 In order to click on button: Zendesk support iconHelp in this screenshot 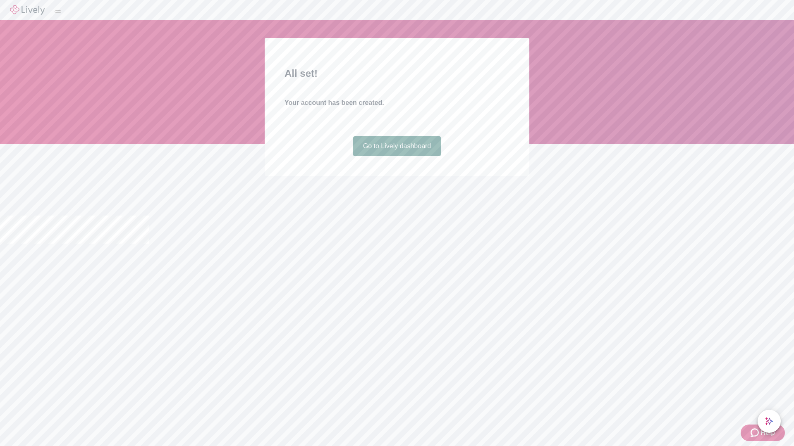, I will do `click(762, 433)`.